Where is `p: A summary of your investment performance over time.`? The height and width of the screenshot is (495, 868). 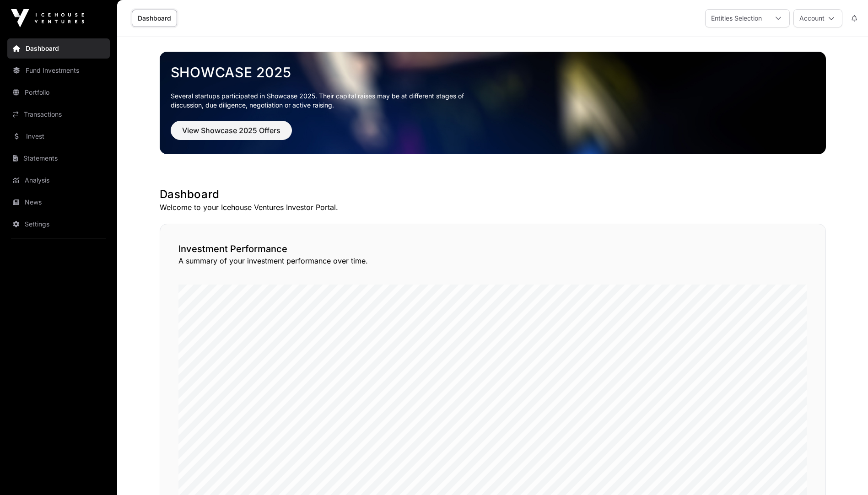 p: A summary of your investment performance over time. is located at coordinates (493, 260).